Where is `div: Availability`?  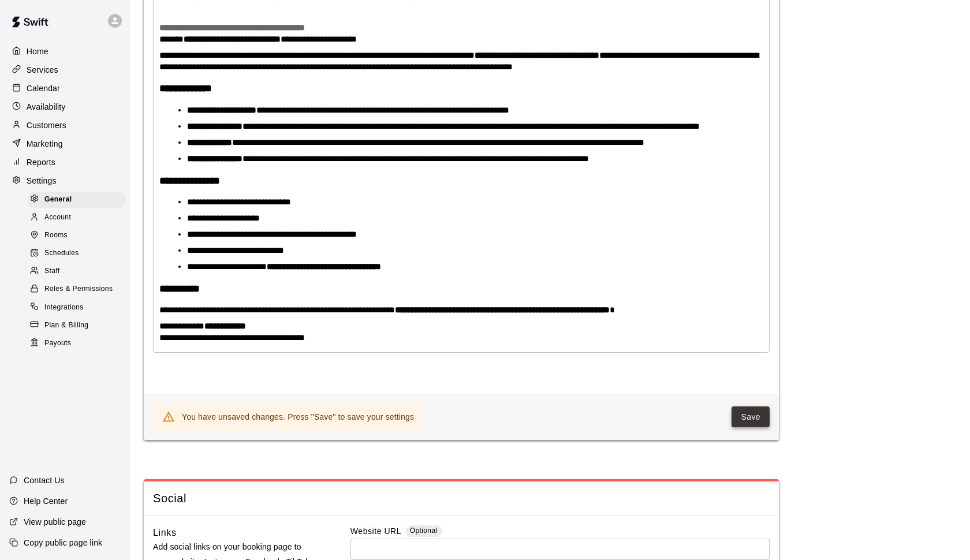
div: Availability is located at coordinates (65, 107).